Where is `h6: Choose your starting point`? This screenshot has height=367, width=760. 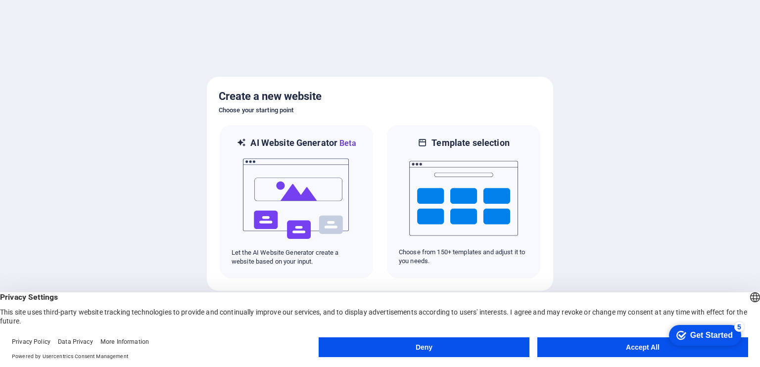
h6: Choose your starting point is located at coordinates (380, 110).